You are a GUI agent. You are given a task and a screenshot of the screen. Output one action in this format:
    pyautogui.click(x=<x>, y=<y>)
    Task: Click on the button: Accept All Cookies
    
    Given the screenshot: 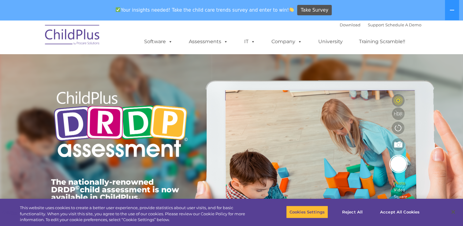 What is the action you would take?
    pyautogui.click(x=400, y=212)
    